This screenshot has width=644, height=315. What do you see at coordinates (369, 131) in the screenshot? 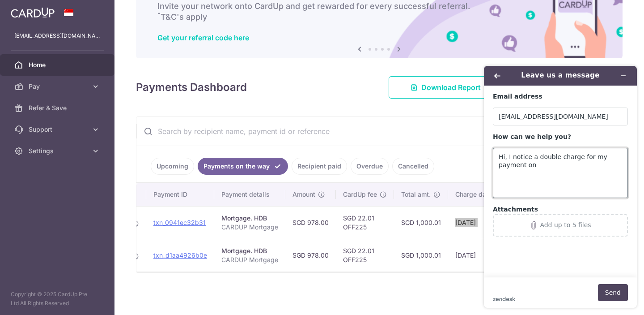
I see `input: Search by recipient name, payment id or reference` at bounding box center [369, 131].